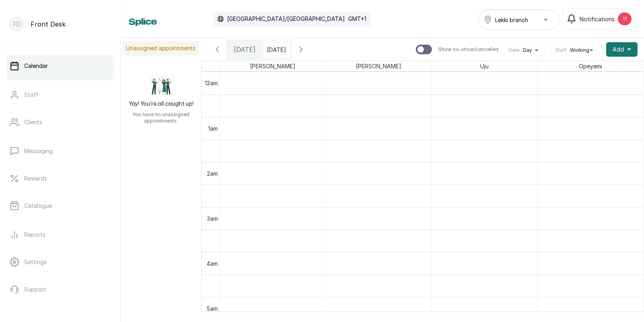 Image resolution: width=644 pixels, height=322 pixels. What do you see at coordinates (213, 128) in the screenshot?
I see `div: 1am` at bounding box center [213, 128].